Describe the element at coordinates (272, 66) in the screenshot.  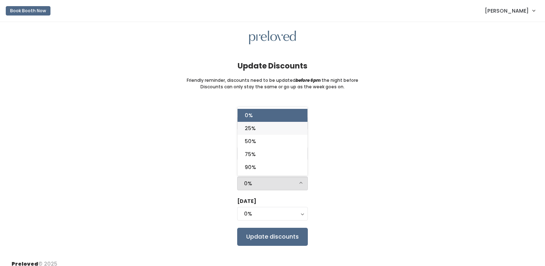
I see `h4: Update Discounts` at that location.